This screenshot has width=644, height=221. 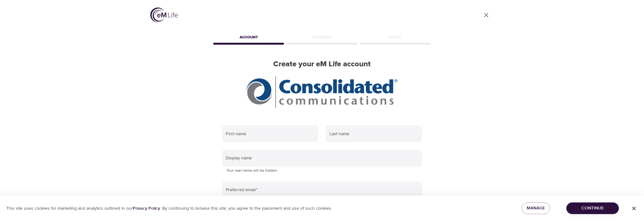 I want to click on span: Continue, so click(x=592, y=208).